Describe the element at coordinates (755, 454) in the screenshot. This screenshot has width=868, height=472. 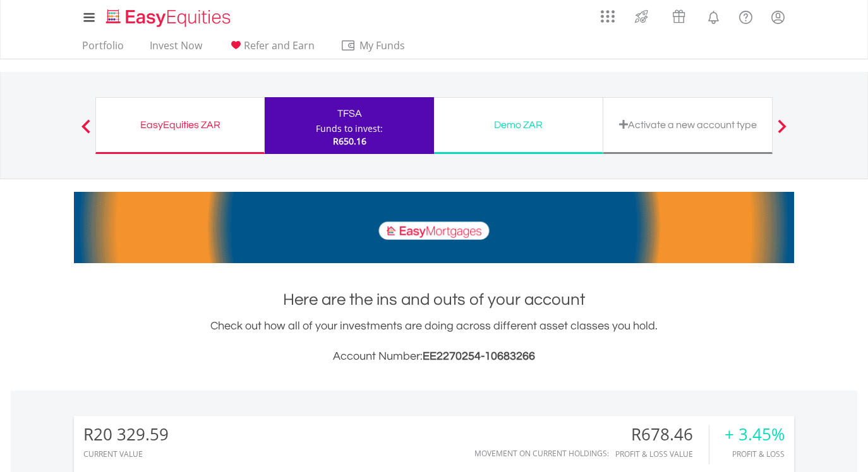
I see `div: Profit & Loss` at that location.